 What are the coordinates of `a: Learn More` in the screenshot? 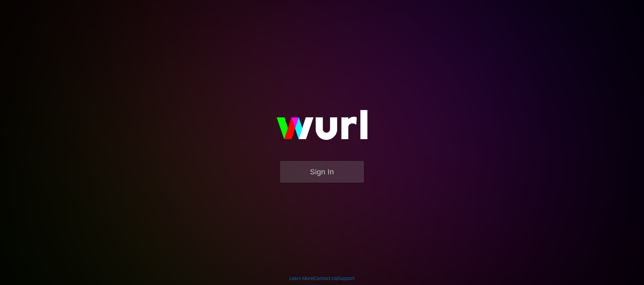 It's located at (301, 278).